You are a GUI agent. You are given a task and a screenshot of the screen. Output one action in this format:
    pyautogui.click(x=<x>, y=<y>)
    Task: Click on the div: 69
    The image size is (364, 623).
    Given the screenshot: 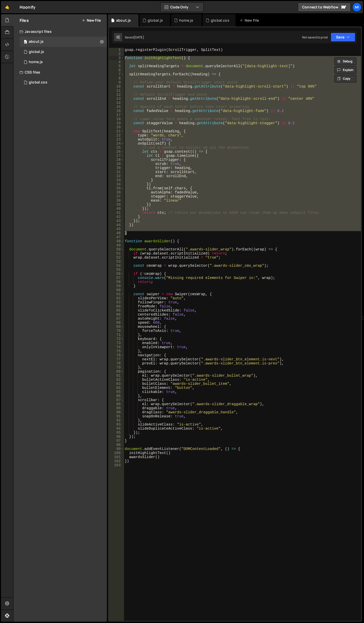 What is the action you would take?
    pyautogui.click(x=116, y=327)
    